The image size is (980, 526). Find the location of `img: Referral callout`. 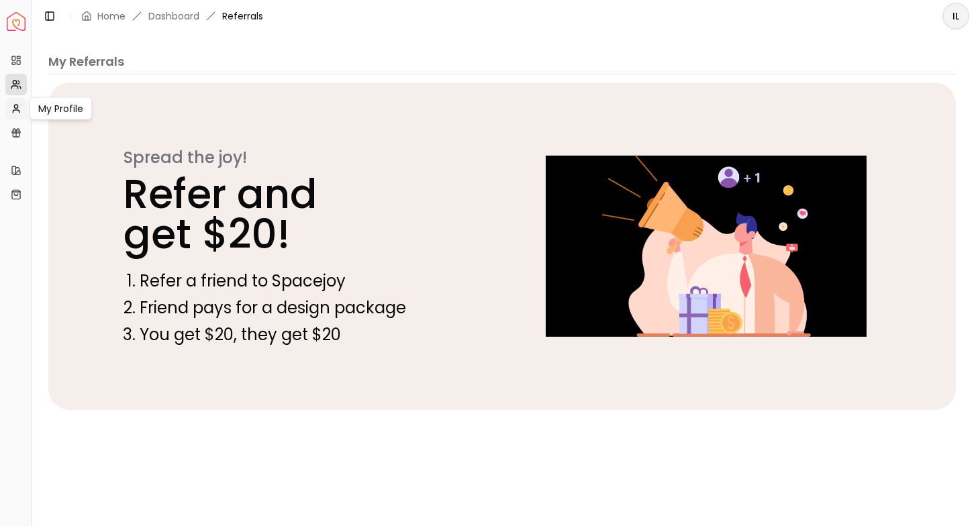

img: Referral callout is located at coordinates (706, 247).